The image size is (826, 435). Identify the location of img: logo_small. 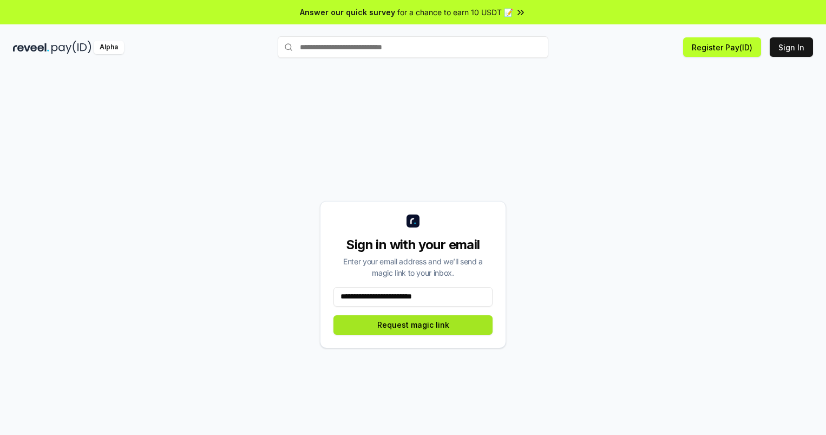
(413, 221).